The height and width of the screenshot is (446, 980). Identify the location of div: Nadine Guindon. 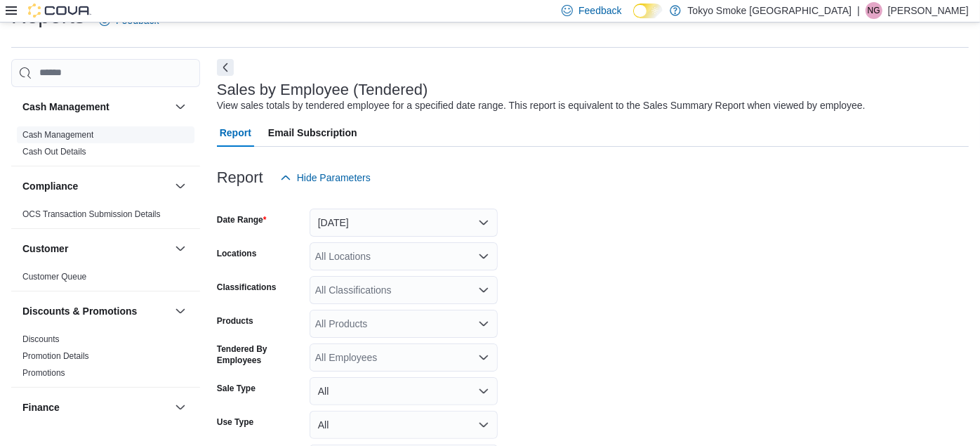
(874, 11).